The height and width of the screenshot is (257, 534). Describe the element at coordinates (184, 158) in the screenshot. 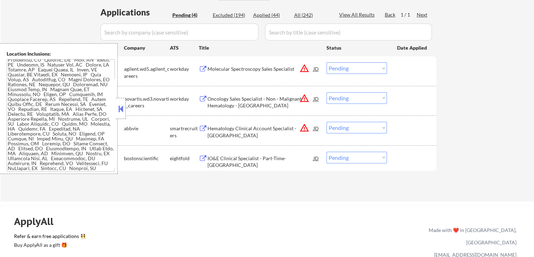

I see `div: eightfold` at that location.